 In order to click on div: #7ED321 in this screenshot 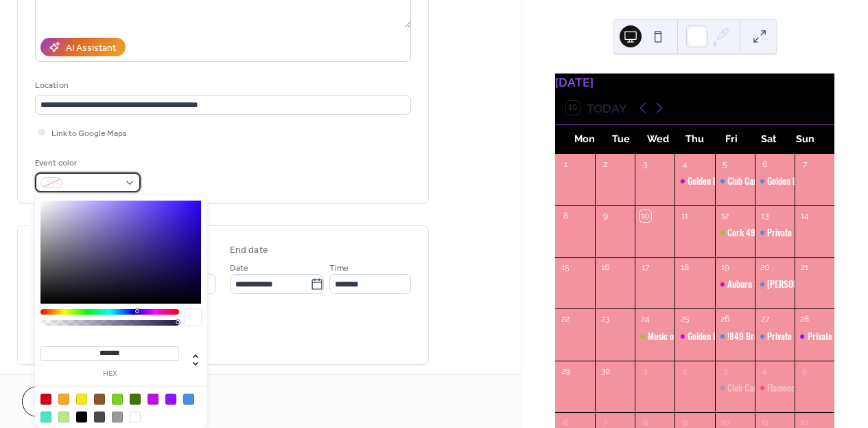, I will do `click(117, 399)`.